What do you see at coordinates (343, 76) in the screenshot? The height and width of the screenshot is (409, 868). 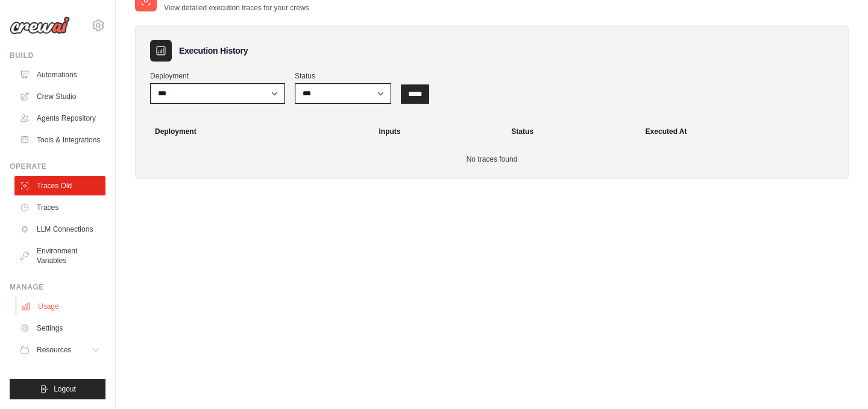 I see `label: Status` at bounding box center [343, 76].